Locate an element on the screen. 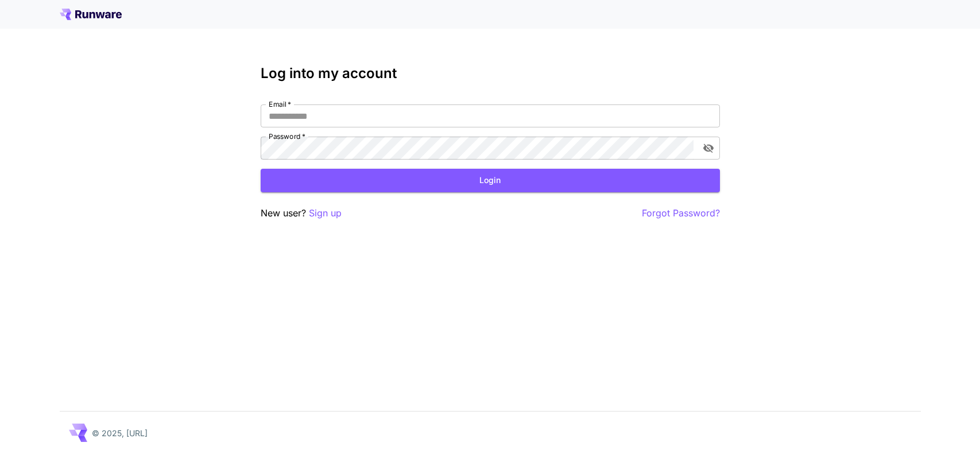 This screenshot has height=454, width=980. p: New user? is located at coordinates (301, 213).